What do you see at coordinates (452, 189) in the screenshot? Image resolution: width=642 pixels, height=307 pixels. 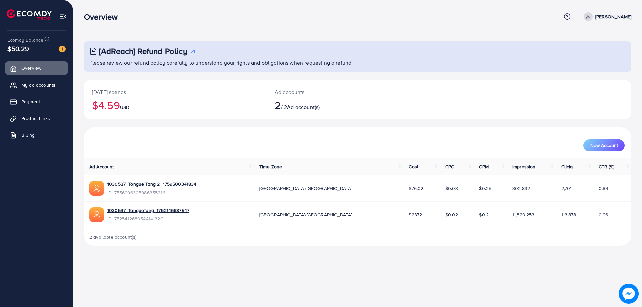 I see `span: $0.03` at bounding box center [452, 189].